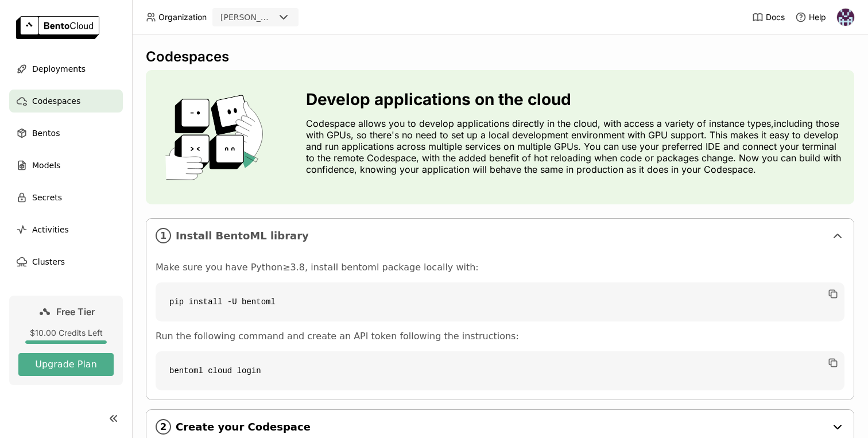 Image resolution: width=868 pixels, height=438 pixels. Describe the element at coordinates (817, 17) in the screenshot. I see `span: Help` at that location.